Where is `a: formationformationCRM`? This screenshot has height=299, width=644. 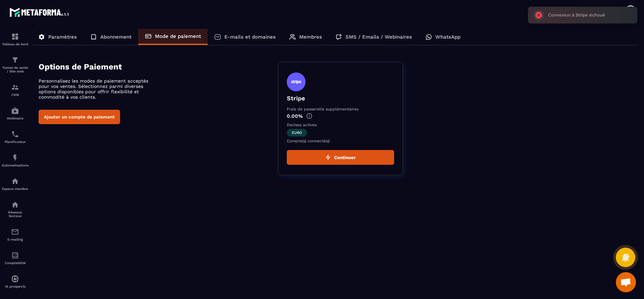
a: formationformationCRM is located at coordinates (15, 90).